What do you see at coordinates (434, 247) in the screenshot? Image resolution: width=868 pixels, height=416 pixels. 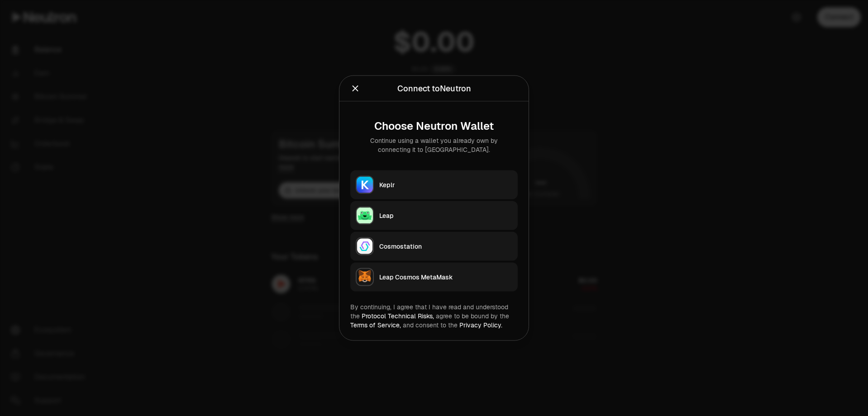 I see `button: CosmostationCosmostation` at bounding box center [434, 247].